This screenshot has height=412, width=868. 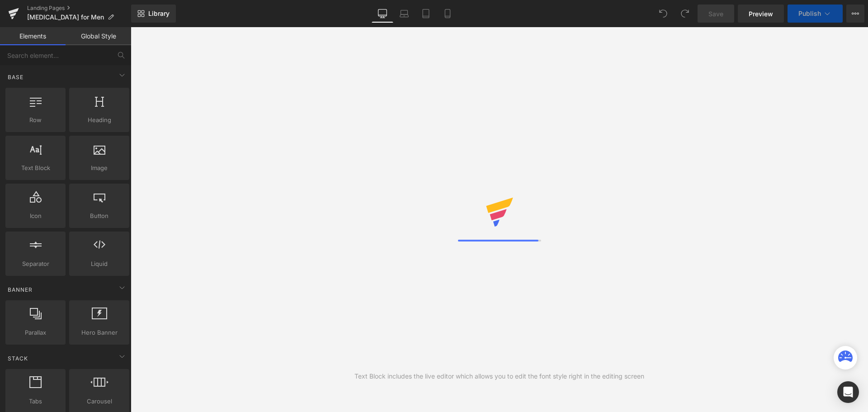 I want to click on button: Redo, so click(x=685, y=14).